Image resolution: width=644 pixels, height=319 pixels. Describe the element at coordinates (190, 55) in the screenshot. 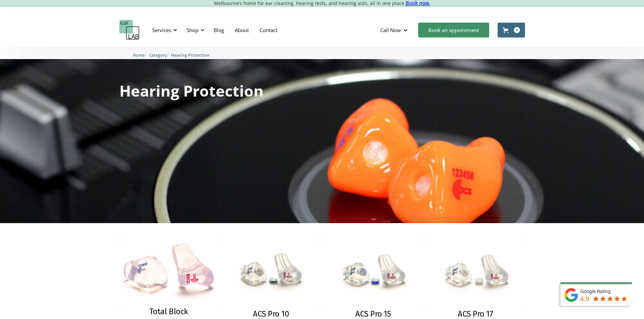

I see `a: Hearing Protection` at that location.